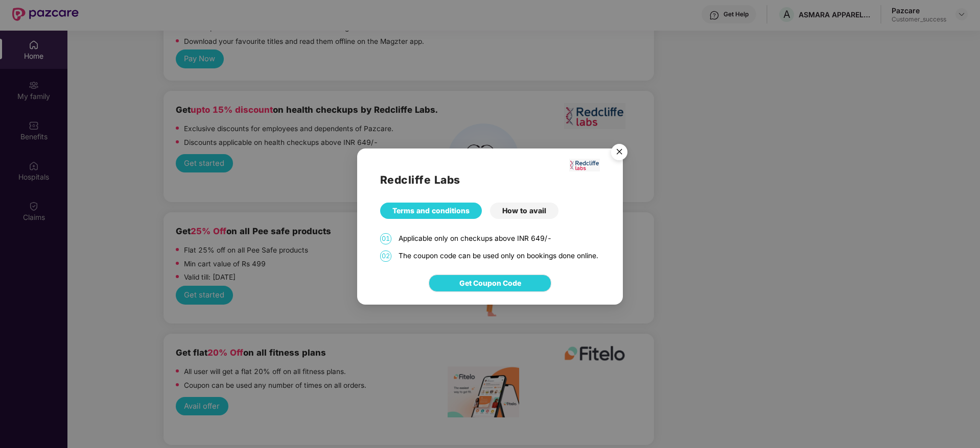 This screenshot has height=448, width=980. Describe the element at coordinates (490, 180) in the screenshot. I see `h2: Redcliffe Labs` at that location.